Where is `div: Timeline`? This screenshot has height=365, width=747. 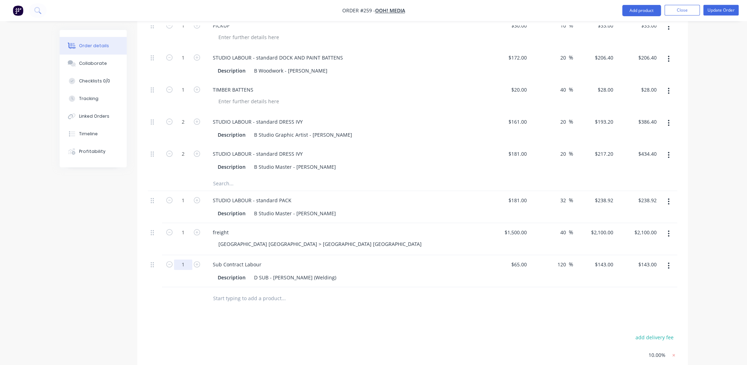 div: Timeline is located at coordinates (88, 134).